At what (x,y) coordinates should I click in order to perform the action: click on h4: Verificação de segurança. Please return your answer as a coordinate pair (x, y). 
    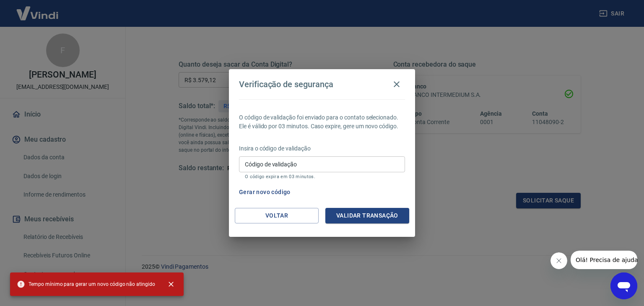
    Looking at the image, I should click on (286, 84).